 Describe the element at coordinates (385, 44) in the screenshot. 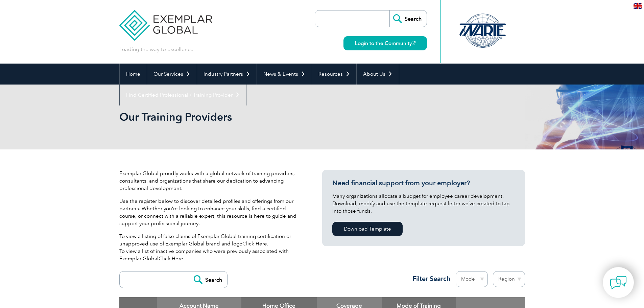

I see `a: Login to the Community` at that location.